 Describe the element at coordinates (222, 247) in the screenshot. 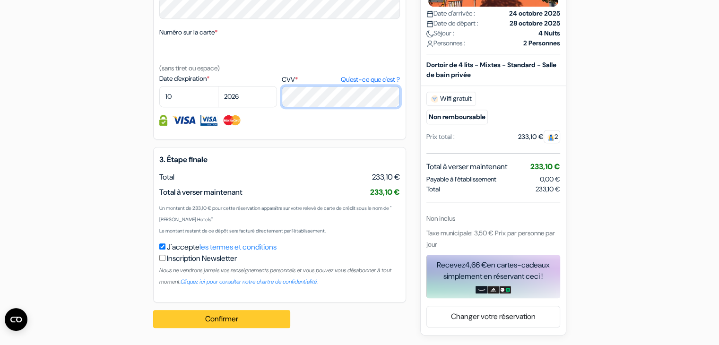

I see `label: J'accepte` at that location.